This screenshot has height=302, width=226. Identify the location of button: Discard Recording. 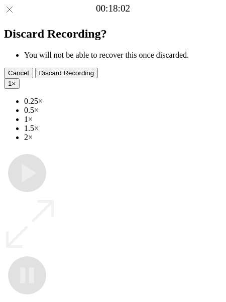
(67, 73).